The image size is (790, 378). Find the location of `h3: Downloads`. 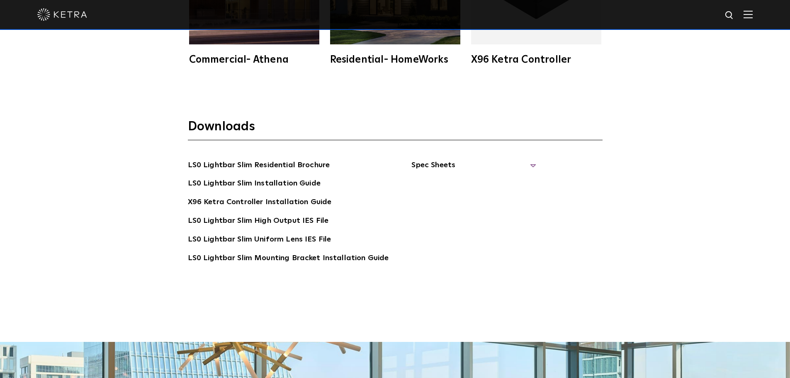

h3: Downloads is located at coordinates (395, 129).